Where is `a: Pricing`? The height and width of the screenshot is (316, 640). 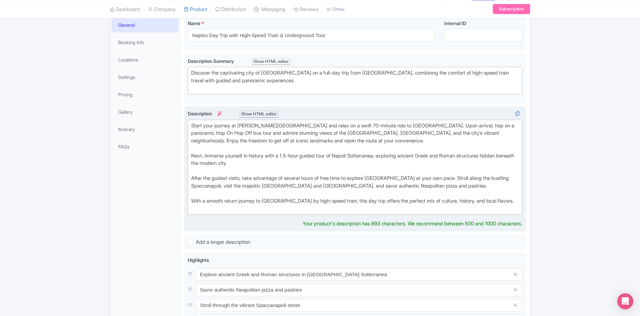 a: Pricing is located at coordinates (145, 94).